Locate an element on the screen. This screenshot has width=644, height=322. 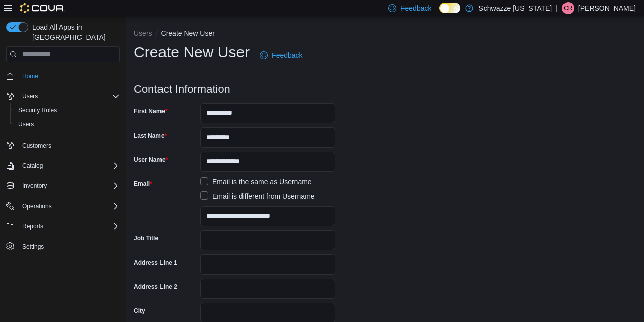
h1: Create New User is located at coordinates (192, 52).